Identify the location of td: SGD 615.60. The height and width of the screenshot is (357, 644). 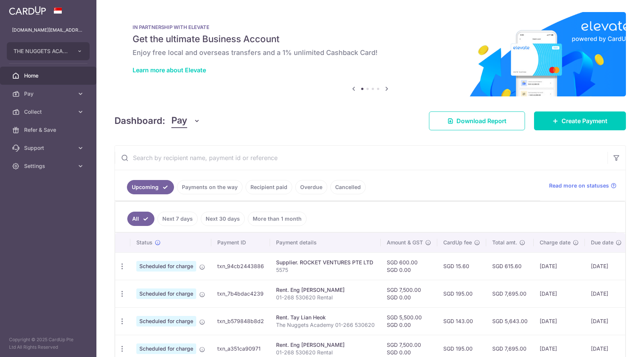
(510, 266).